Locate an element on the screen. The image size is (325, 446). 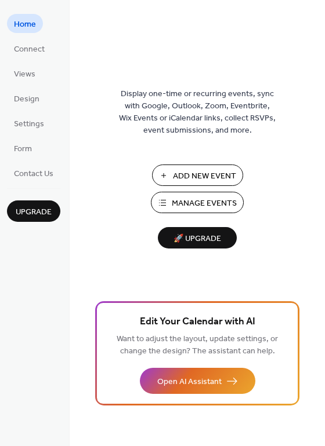
span: Display one-time or recurring events, sync with Google, Outlook, Zoom, Eventbrite, Wix Events or ... is located at coordinates (197, 112).